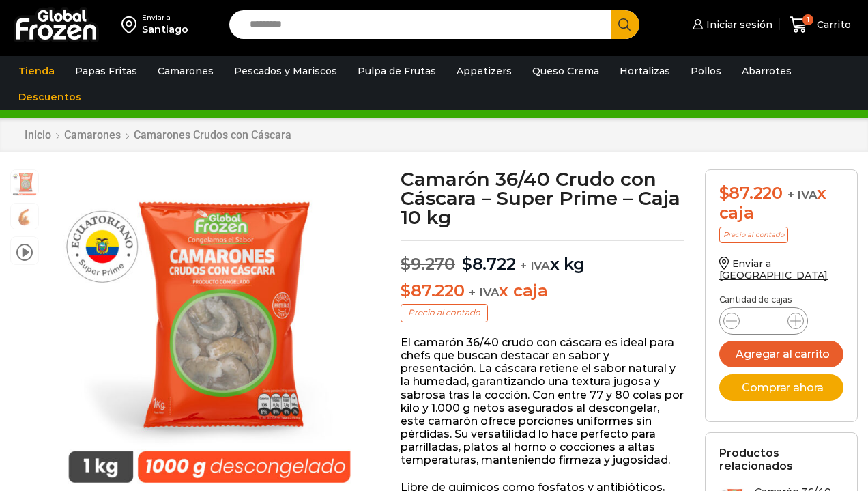  What do you see at coordinates (706, 71) in the screenshot?
I see `a: Pollos` at bounding box center [706, 71].